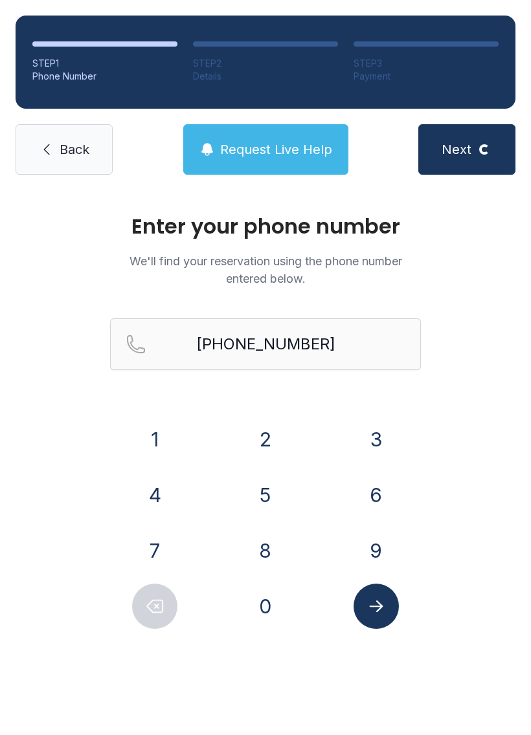 The image size is (531, 735). Describe the element at coordinates (155, 495) in the screenshot. I see `button: 4` at that location.